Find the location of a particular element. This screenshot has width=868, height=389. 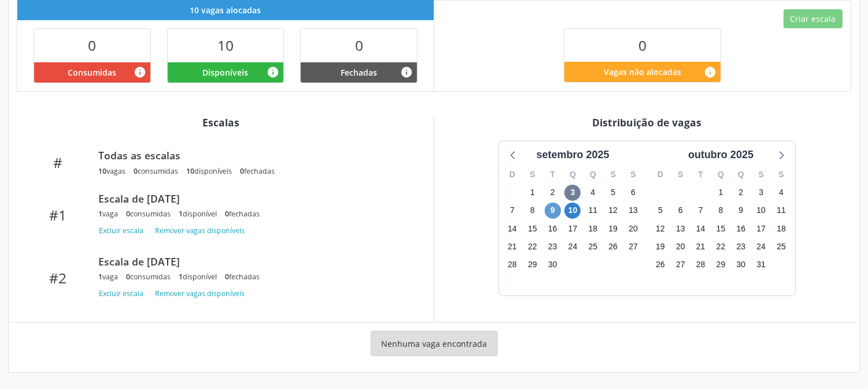

button: Criar escala is located at coordinates (813, 19).